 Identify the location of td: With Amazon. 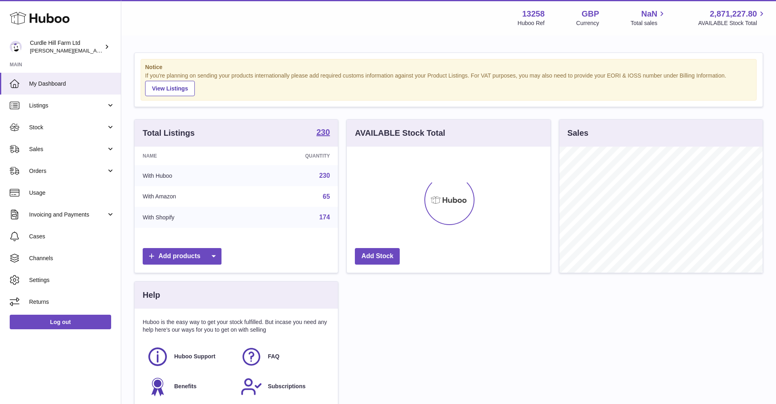
(190, 197).